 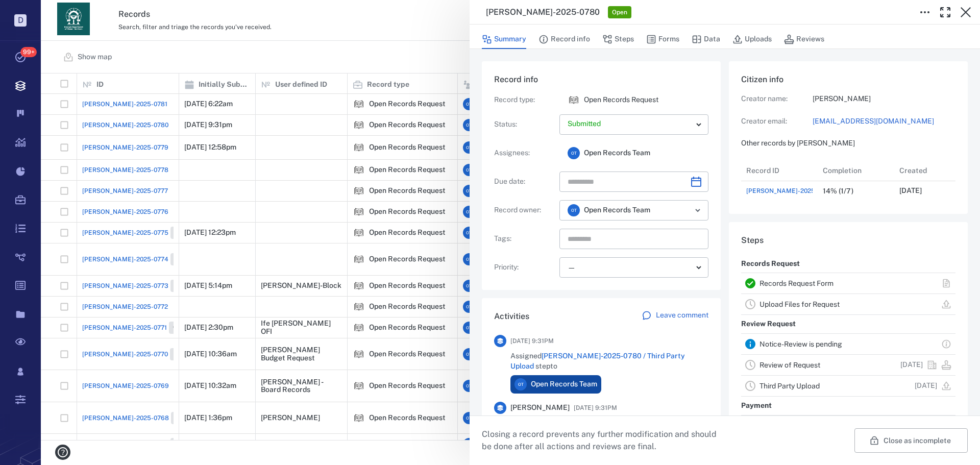 I want to click on p: Priority :, so click(x=525, y=267).